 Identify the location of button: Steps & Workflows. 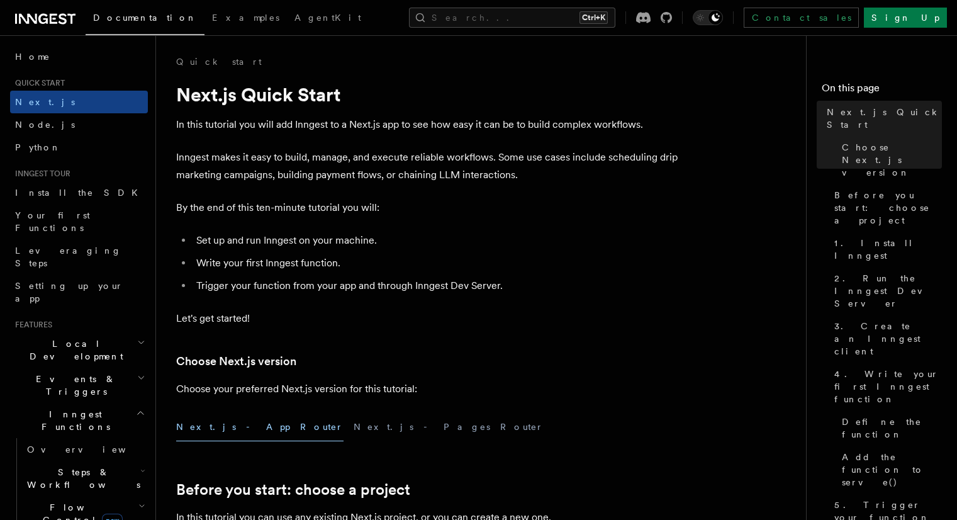
(85, 478).